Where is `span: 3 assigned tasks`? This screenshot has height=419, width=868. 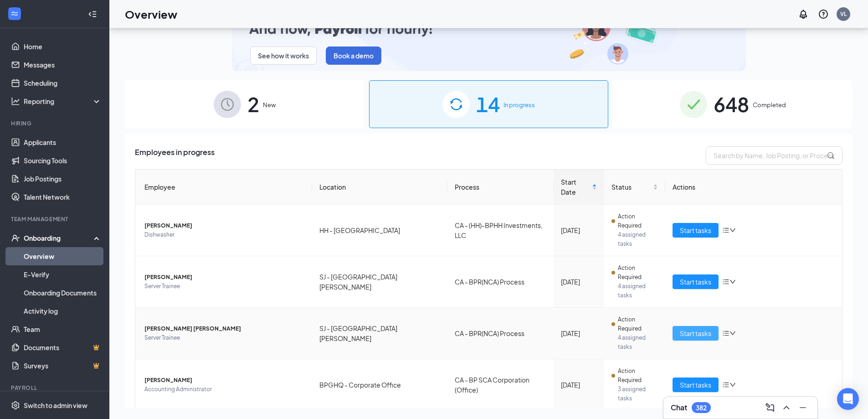
span: 3 assigned tasks is located at coordinates (638, 394).